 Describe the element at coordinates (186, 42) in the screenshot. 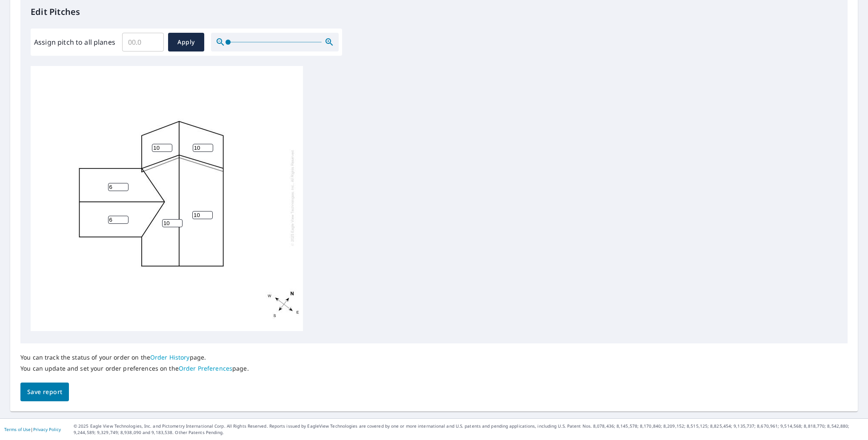

I see `button: Apply` at that location.